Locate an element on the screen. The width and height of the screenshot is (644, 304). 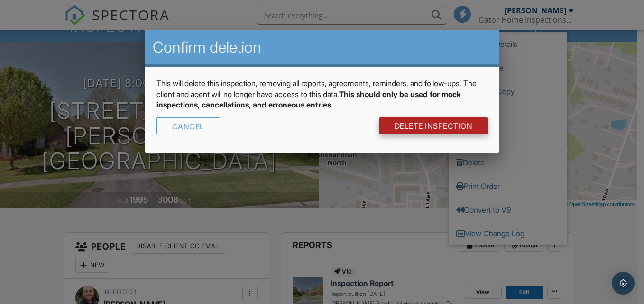
h2: Confirm deletion is located at coordinates (322, 47).